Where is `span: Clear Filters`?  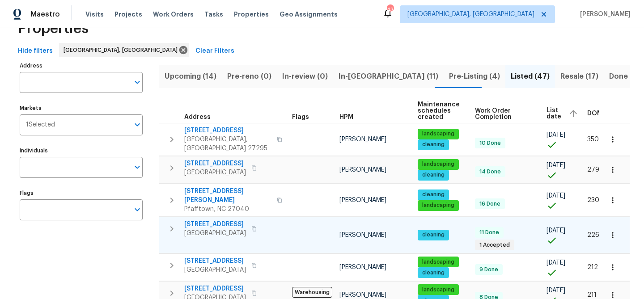 span: Clear Filters is located at coordinates (215, 51).